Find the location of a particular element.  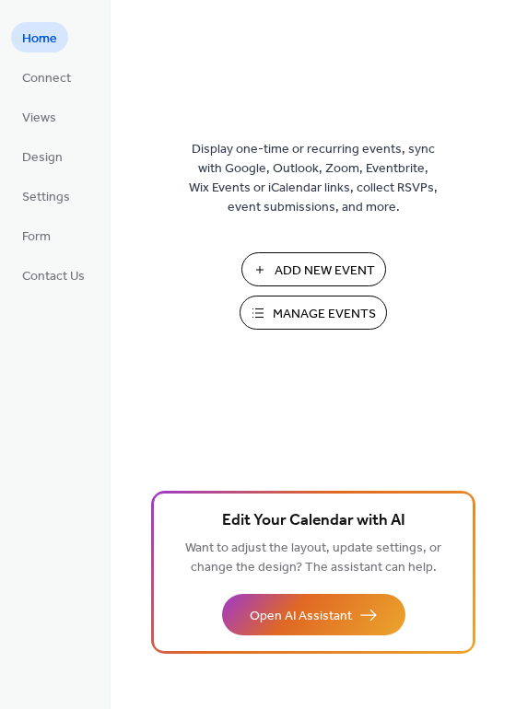

button: Add New Event is located at coordinates (313, 269).